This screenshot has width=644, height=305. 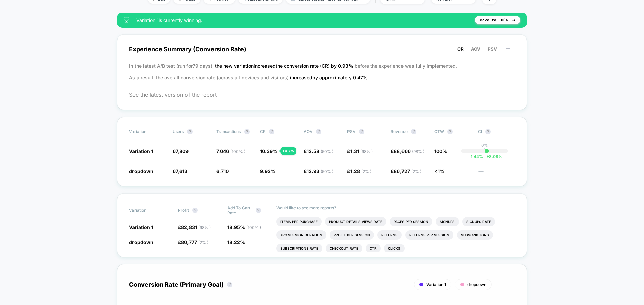 What do you see at coordinates (183, 210) in the screenshot?
I see `span: Profit` at bounding box center [183, 210].